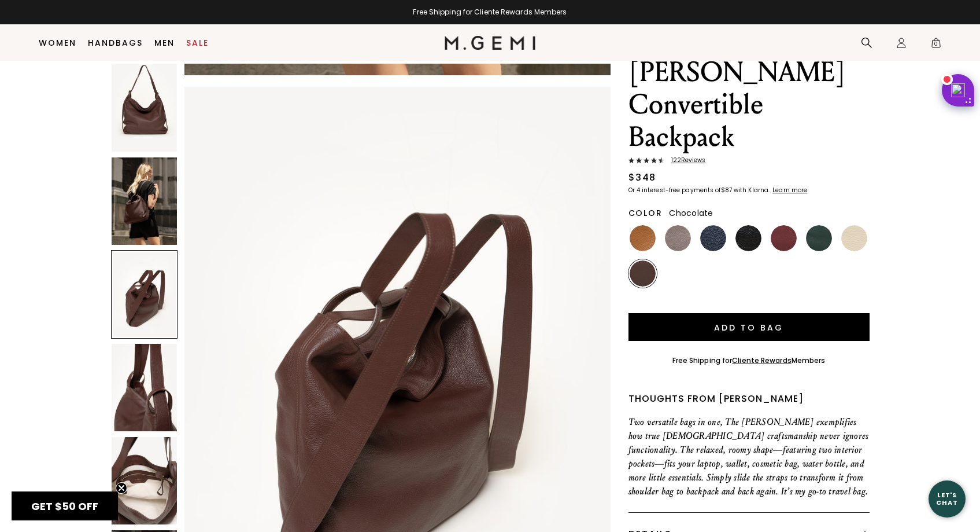 This screenshot has height=532, width=980. I want to click on klarna-placement-style-body: Or 4 interest-free payments of, so click(675, 190).